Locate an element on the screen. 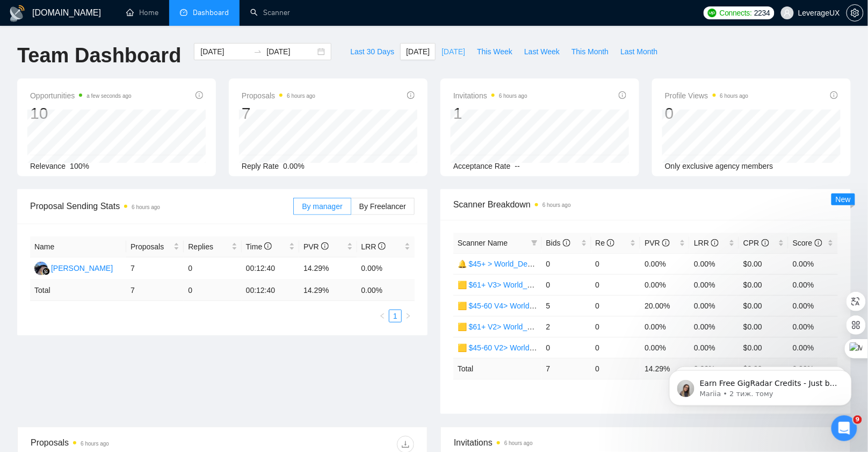 The width and height of the screenshot is (868, 452). div: 10 is located at coordinates (81, 113).